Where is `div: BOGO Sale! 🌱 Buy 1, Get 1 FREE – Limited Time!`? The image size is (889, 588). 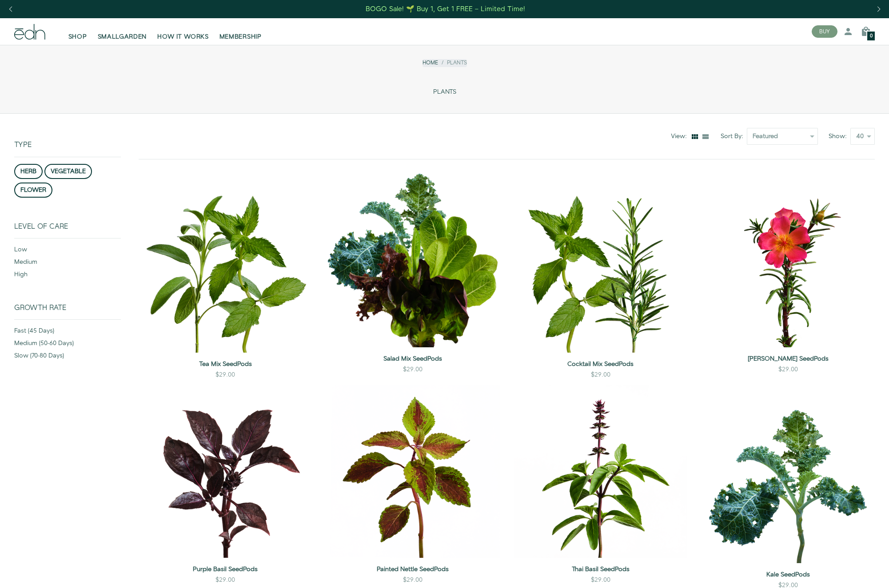
div: BOGO Sale! 🌱 Buy 1, Get 1 FREE – Limited Time! is located at coordinates (445, 9).